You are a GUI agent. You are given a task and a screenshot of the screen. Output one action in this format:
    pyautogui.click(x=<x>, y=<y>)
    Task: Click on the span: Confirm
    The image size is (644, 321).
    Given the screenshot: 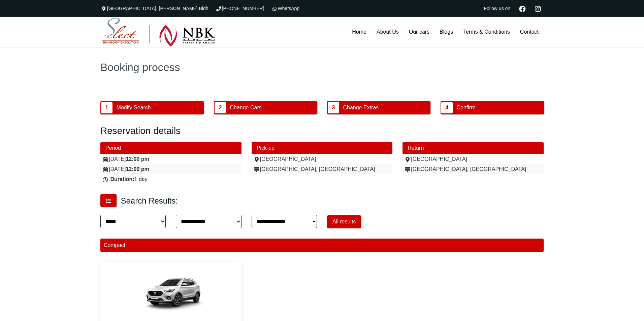 What is the action you would take?
    pyautogui.click(x=465, y=108)
    